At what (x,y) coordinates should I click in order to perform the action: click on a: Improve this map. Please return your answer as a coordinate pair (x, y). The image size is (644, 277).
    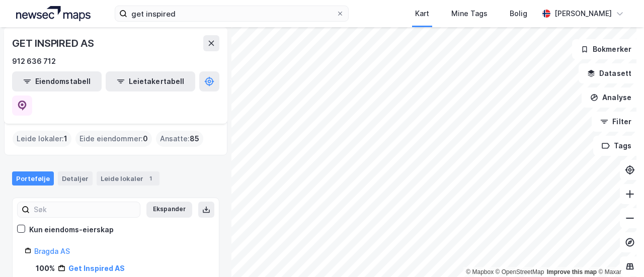
    Looking at the image, I should click on (572, 272).